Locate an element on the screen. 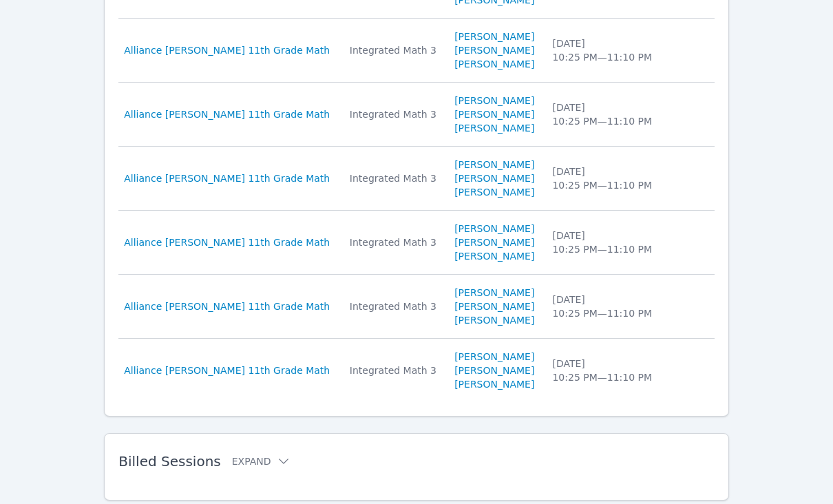 The height and width of the screenshot is (504, 833). button: Expand is located at coordinates (261, 461).